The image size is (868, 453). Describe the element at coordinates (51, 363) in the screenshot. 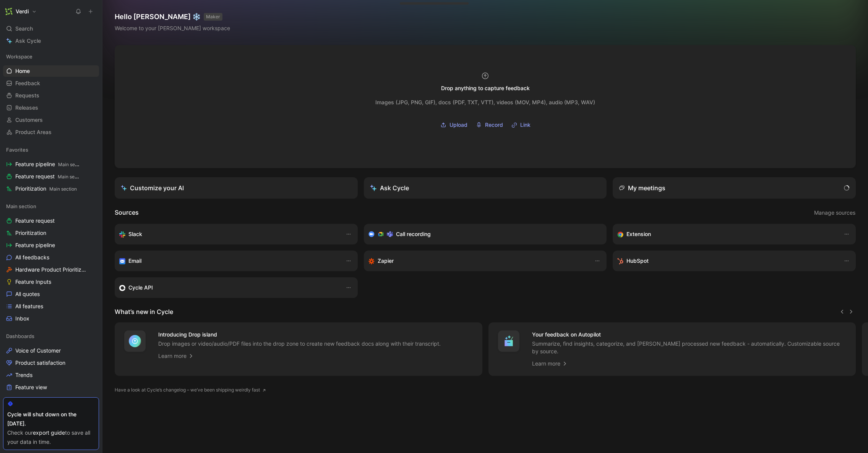

I see `a: Product satisfaction` at that location.